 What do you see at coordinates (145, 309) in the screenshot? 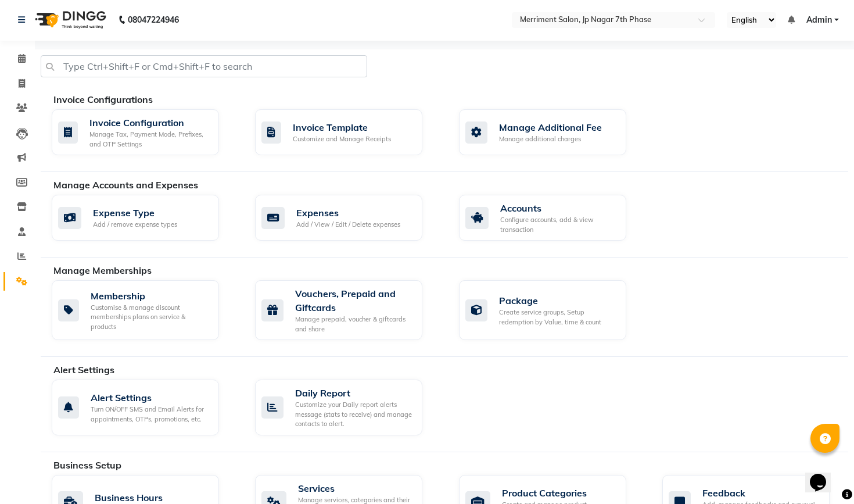
I see `a: MembershipCustomise & manage discount memberships plans on service & products` at bounding box center [145, 309].